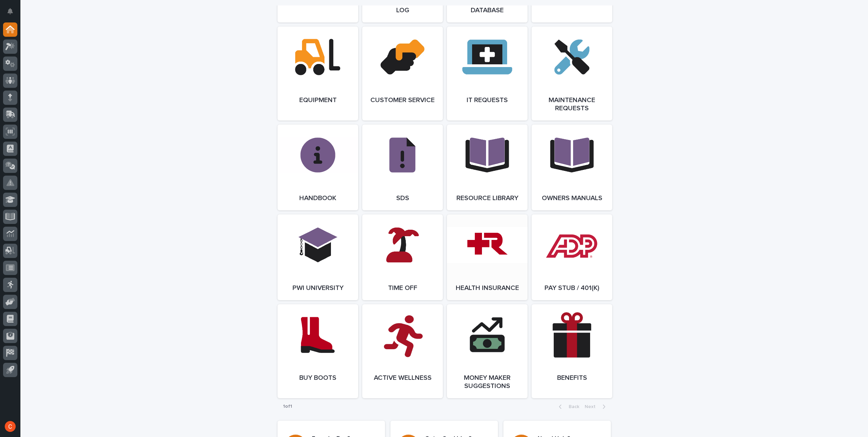 The height and width of the screenshot is (437, 868). Describe the element at coordinates (487, 74) in the screenshot. I see `a: IT Requests` at that location.